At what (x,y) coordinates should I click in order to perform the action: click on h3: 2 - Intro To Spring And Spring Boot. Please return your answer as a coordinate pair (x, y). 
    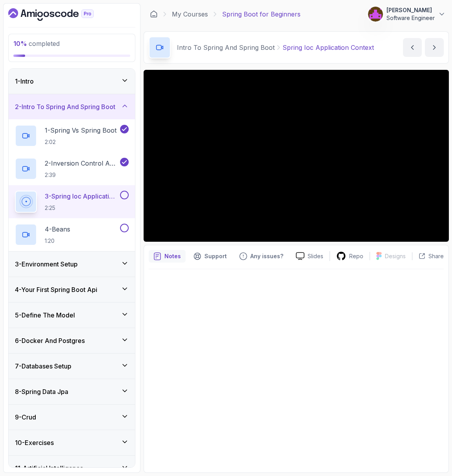
    Looking at the image, I should click on (65, 107).